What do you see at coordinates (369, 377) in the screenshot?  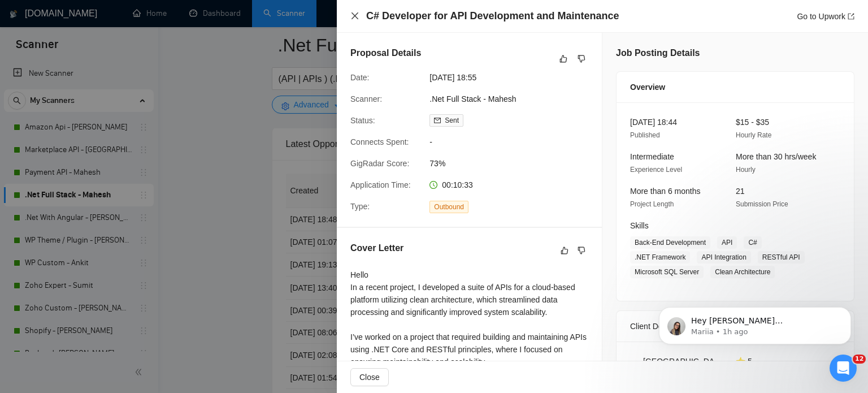 I see `span: Close` at bounding box center [369, 377].